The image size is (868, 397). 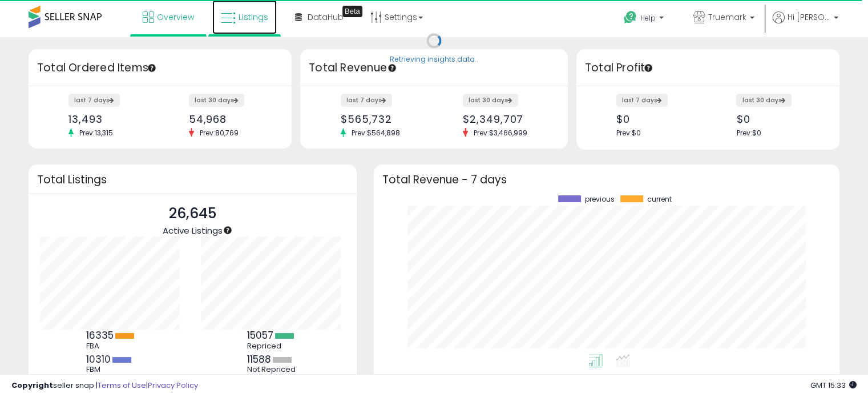 I want to click on div: Repriced, so click(x=272, y=346).